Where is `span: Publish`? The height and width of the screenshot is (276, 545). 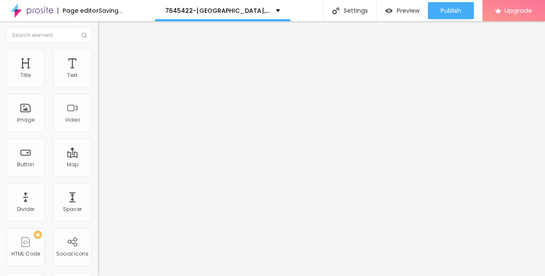 span: Publish is located at coordinates (451, 11).